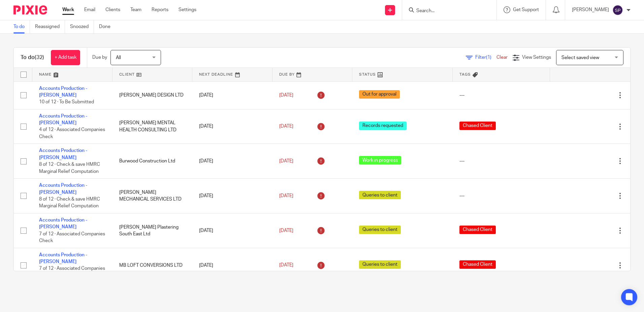 The image size is (644, 312). What do you see at coordinates (380, 94) in the screenshot?
I see `span: Out for approval` at bounding box center [380, 94].